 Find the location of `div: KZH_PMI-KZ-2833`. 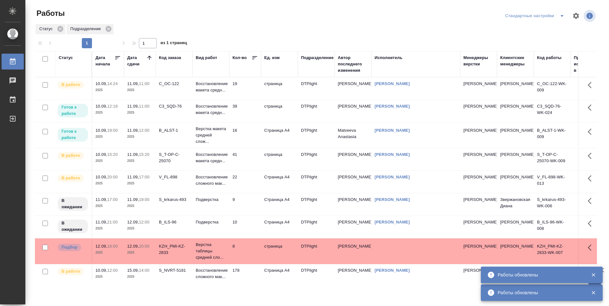

div: KZH_PMI-KZ-2833 is located at coordinates (174, 249).